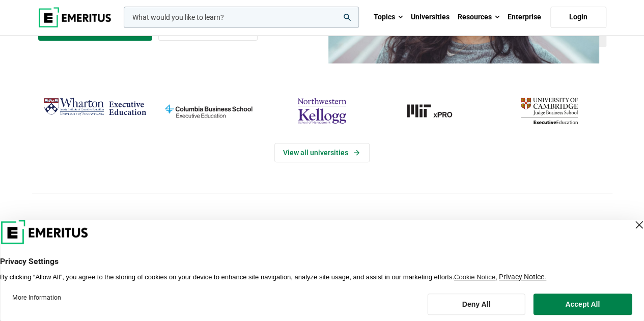 The height and width of the screenshot is (321, 644). Describe the element at coordinates (95, 107) in the screenshot. I see `a: Wharton Executive Education` at that location.